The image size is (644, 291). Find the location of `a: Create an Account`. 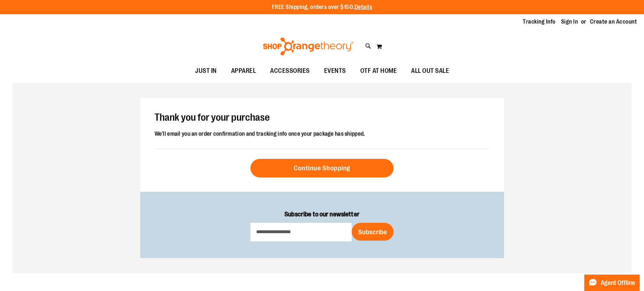

a: Create an Account is located at coordinates (613, 22).